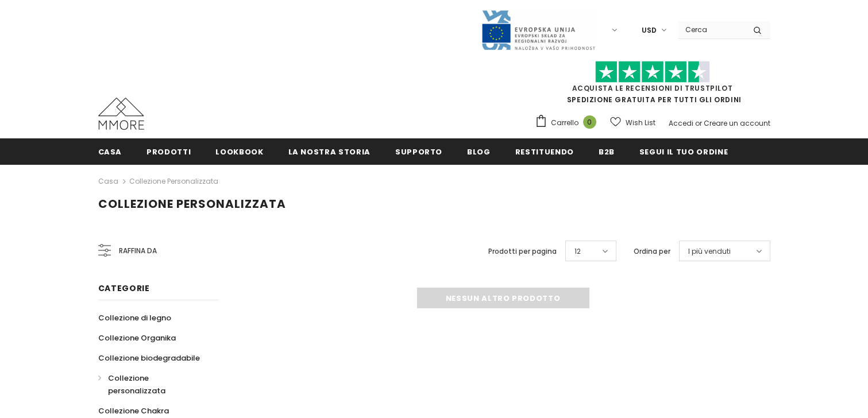 The height and width of the screenshot is (418, 868). Describe the element at coordinates (522, 251) in the screenshot. I see `label: Prodotti per pagina` at that location.